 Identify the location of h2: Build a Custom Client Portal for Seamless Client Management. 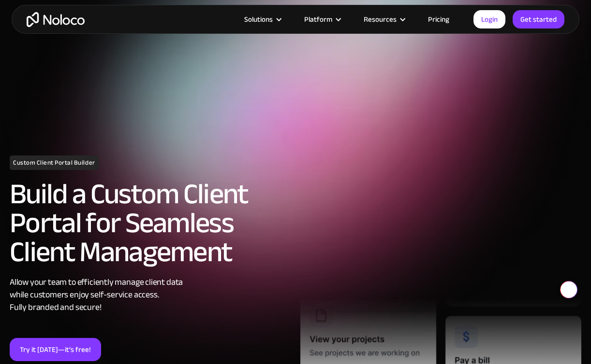
(150, 223).